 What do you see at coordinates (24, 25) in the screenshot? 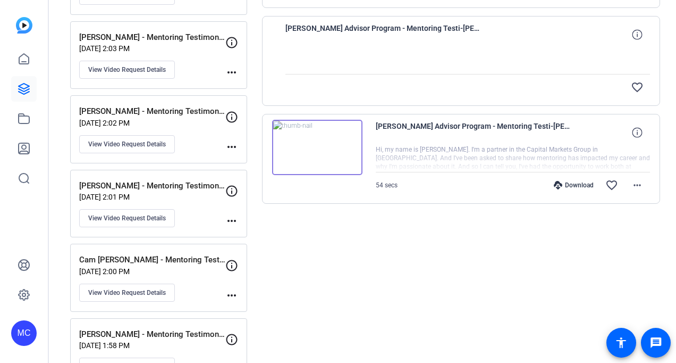
I see `img: blue-gradient.svg` at bounding box center [24, 25].